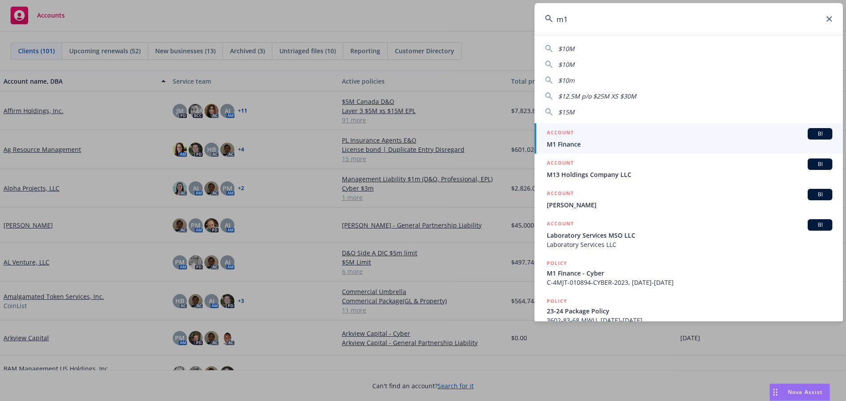 The height and width of the screenshot is (401, 846). I want to click on span: Nova Assist, so click(805, 392).